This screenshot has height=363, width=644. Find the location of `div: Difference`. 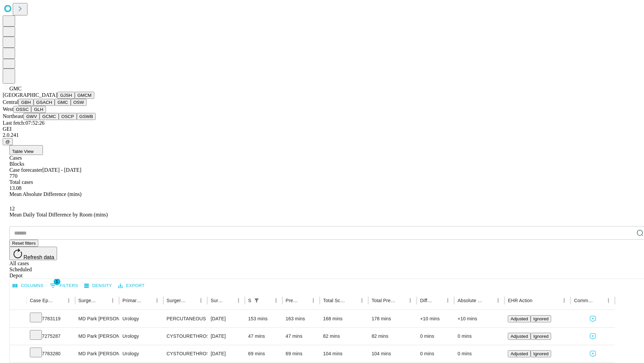

div: Difference is located at coordinates (427, 300).